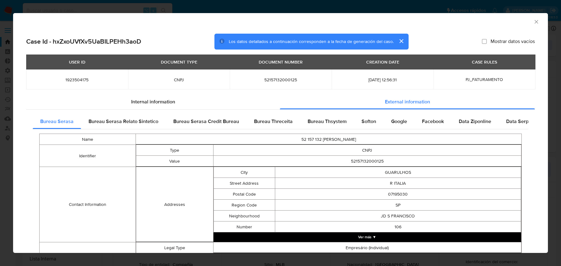 The height and width of the screenshot is (266, 561). What do you see at coordinates (244, 172) in the screenshot?
I see `td: City` at bounding box center [244, 172].